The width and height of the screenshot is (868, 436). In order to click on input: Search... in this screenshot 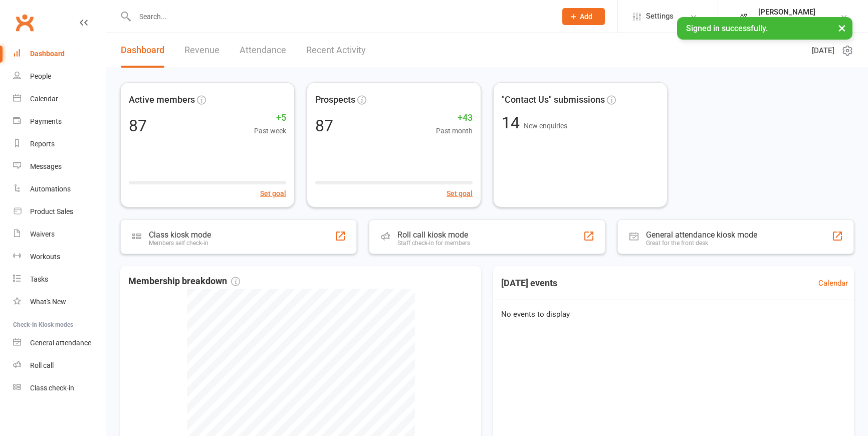, I will do `click(340, 17)`.